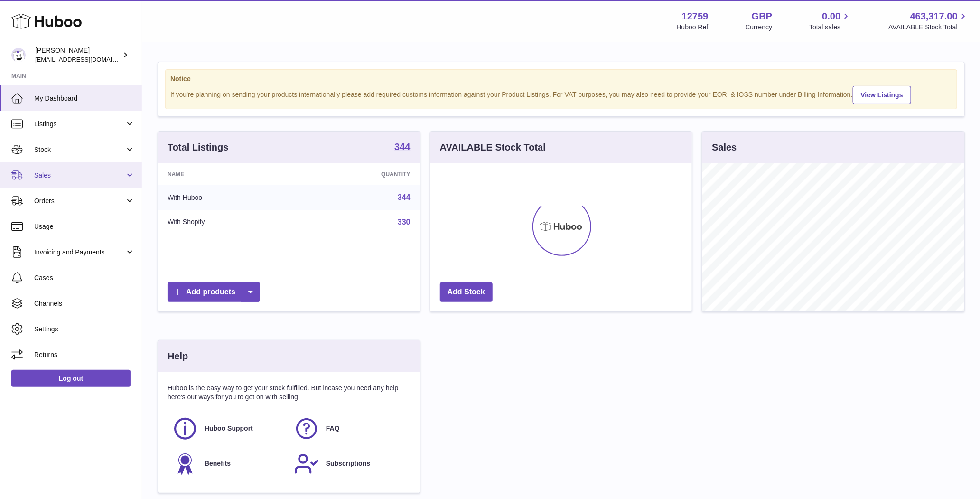 This screenshot has height=499, width=980. What do you see at coordinates (934, 16) in the screenshot?
I see `span: 463,317.00` at bounding box center [934, 16].